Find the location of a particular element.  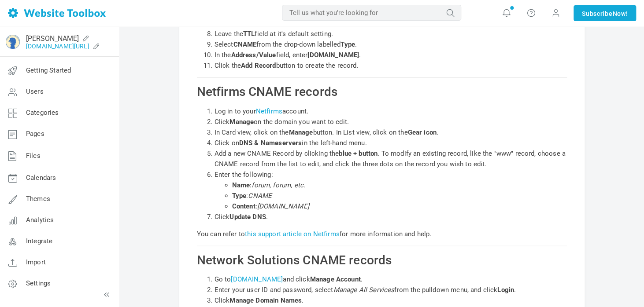

span: Getting Started is located at coordinates (49, 70).